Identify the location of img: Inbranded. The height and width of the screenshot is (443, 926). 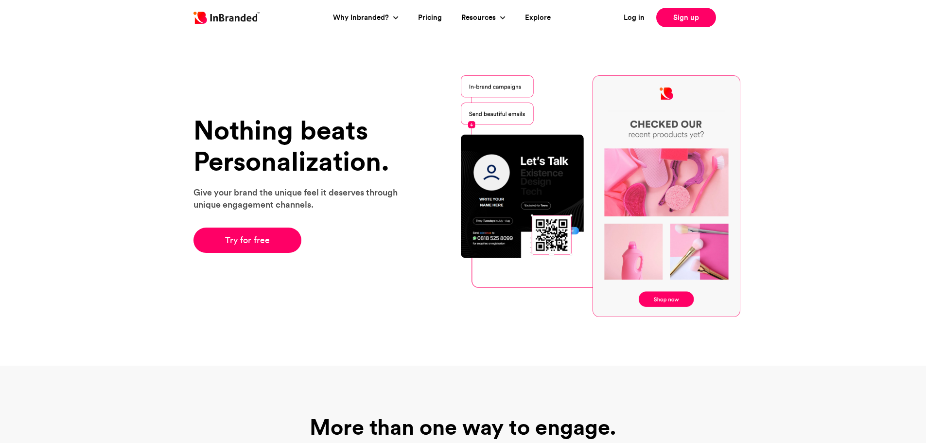
(226, 17).